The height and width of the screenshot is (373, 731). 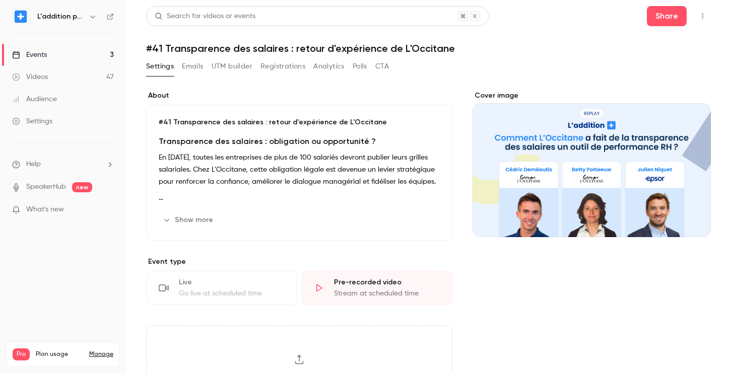 I want to click on div: Search for videos or events, so click(x=205, y=16).